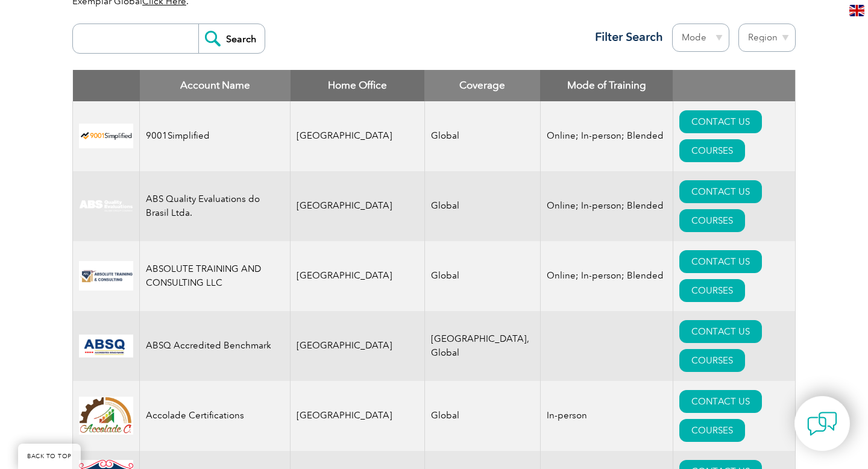  I want to click on th: : activate to sort column ascending, so click(734, 86).